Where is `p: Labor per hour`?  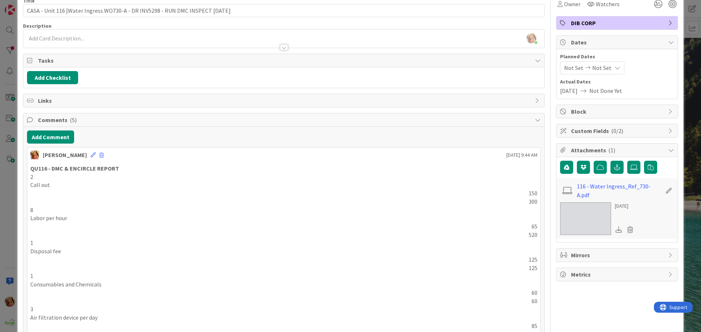 p: Labor per hour is located at coordinates (284, 218).